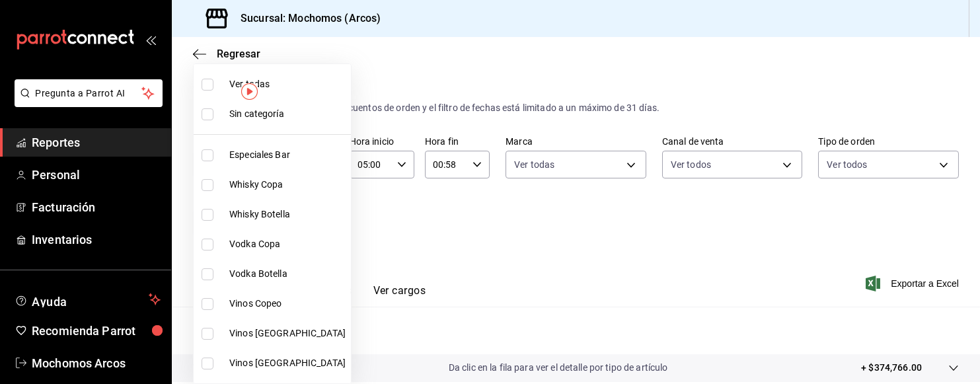 The height and width of the screenshot is (384, 980). I want to click on span: Vodka Botella, so click(288, 274).